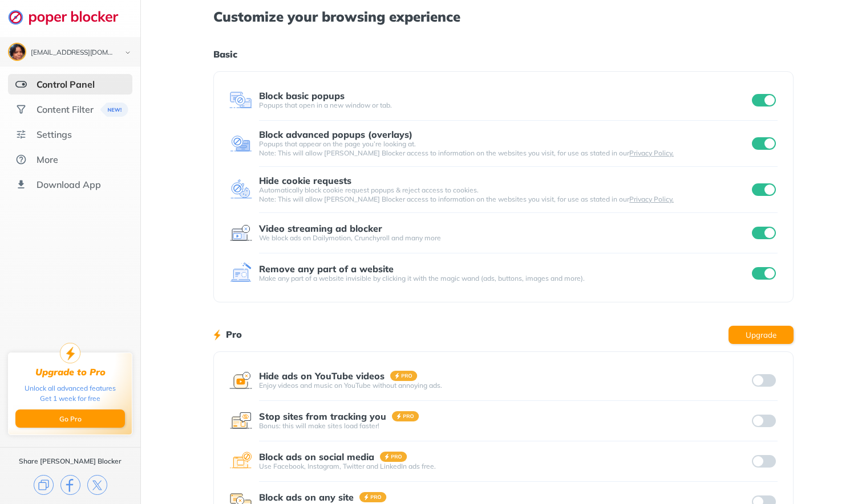 Image resolution: width=866 pixels, height=504 pixels. Describe the element at coordinates (503, 54) in the screenshot. I see `h1: Basic` at that location.